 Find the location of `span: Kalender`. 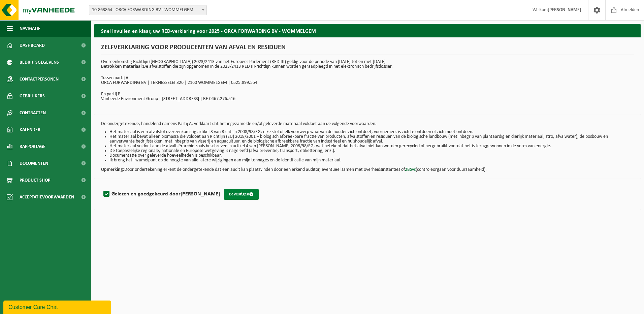

span: Kalender is located at coordinates (30, 130).